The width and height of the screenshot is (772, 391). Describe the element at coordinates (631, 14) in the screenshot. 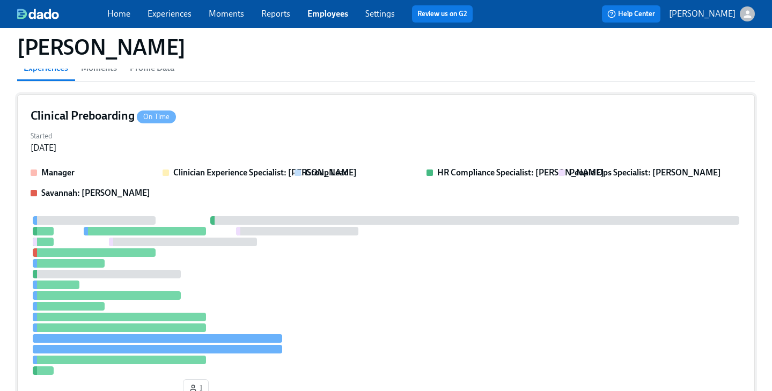

I see `span: Help Center` at that location.